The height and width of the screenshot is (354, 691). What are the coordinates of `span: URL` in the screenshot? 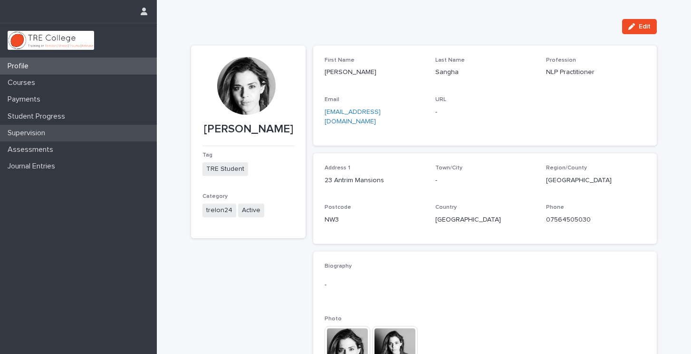 It's located at (440, 100).